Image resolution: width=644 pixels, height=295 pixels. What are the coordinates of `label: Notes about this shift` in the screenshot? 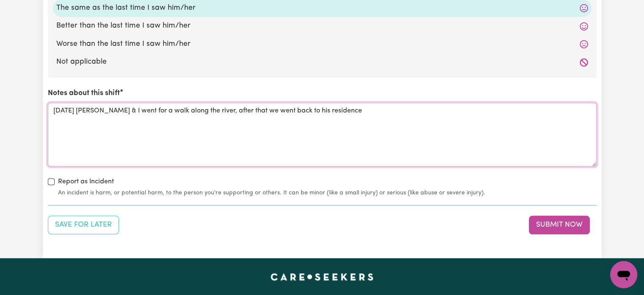 It's located at (84, 93).